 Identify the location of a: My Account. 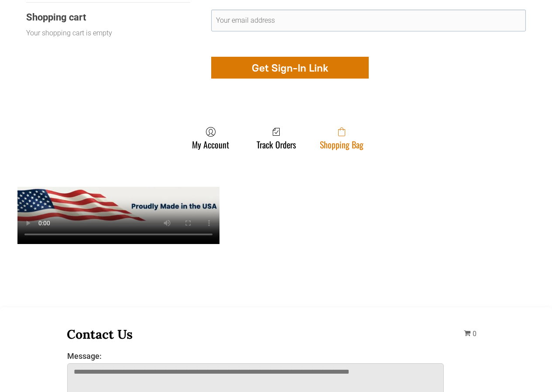
(210, 138).